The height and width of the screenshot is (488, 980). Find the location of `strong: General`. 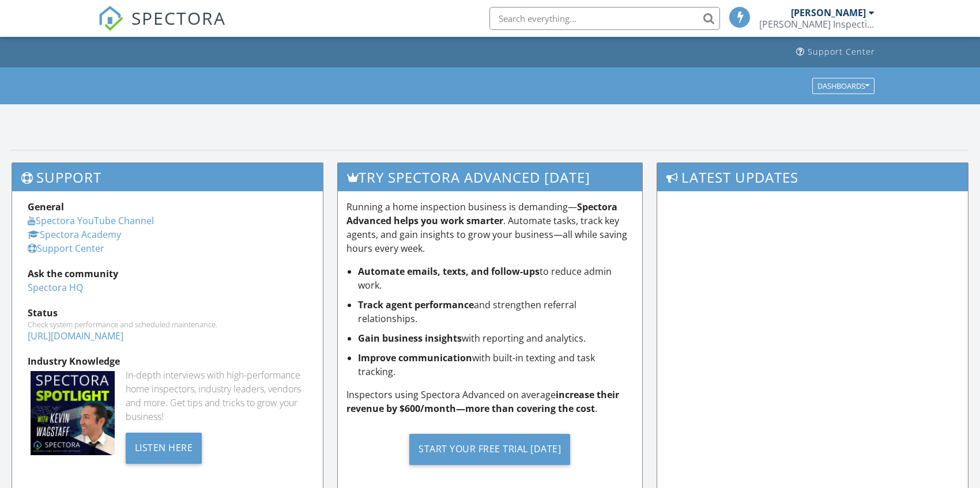

strong: General is located at coordinates (46, 206).